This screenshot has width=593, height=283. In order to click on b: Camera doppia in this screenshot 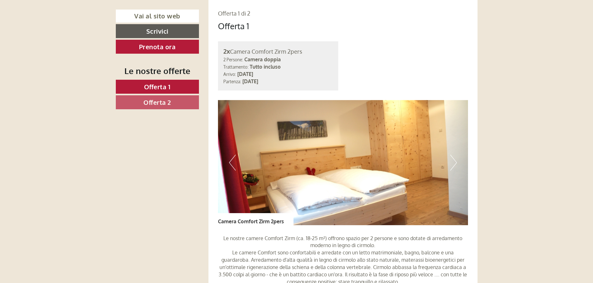, I will do `click(263, 59)`.